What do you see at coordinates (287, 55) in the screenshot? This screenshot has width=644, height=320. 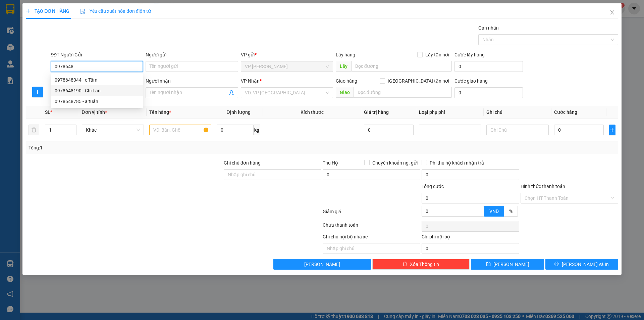 I see `div: VP gửi` at bounding box center [287, 55].